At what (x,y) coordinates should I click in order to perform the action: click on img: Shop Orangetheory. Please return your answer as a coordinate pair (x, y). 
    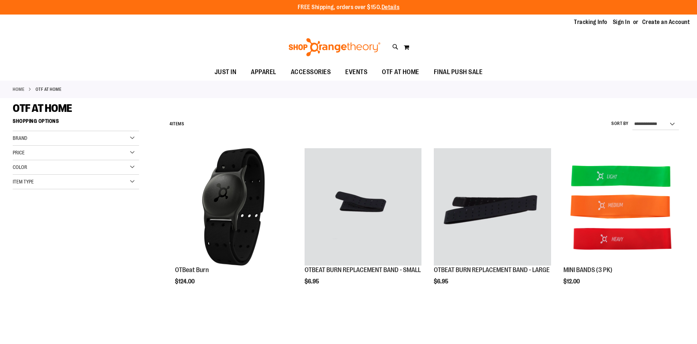
    Looking at the image, I should click on (334, 47).